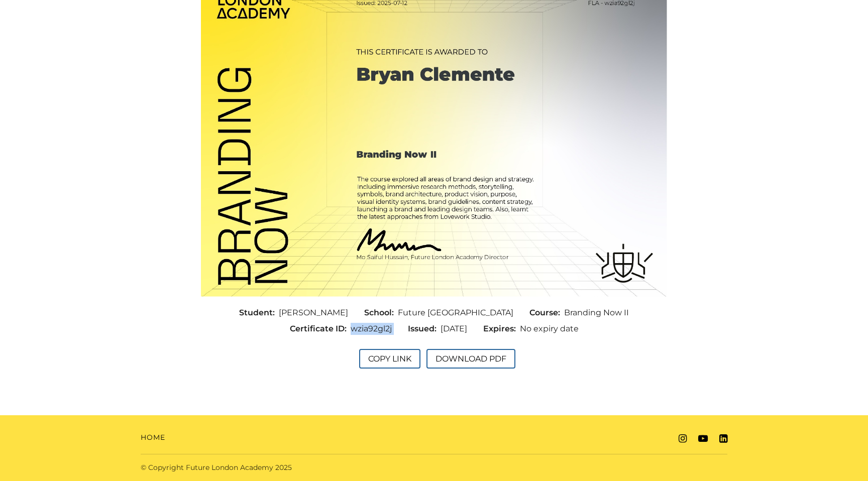  I want to click on button: Download PDF, so click(470, 358).